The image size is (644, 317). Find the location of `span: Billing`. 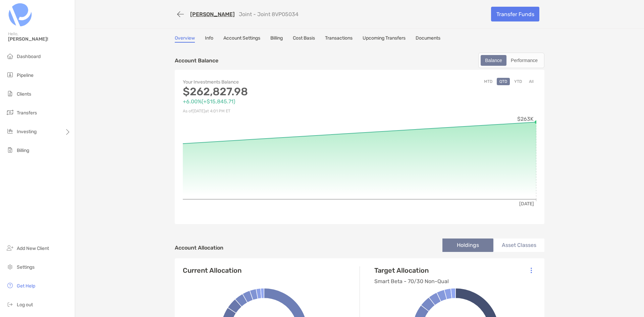

span: Billing is located at coordinates (23, 150).